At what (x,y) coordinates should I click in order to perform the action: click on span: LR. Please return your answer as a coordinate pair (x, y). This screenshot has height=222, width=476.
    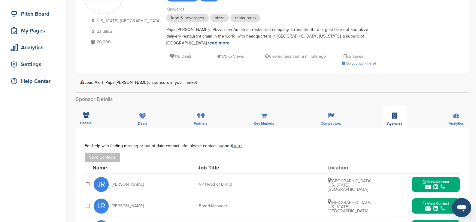
    Looking at the image, I should click on (101, 206).